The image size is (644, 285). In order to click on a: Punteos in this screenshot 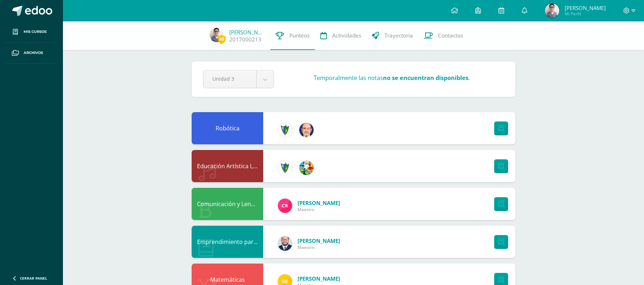, I will do `click(292, 36)`.